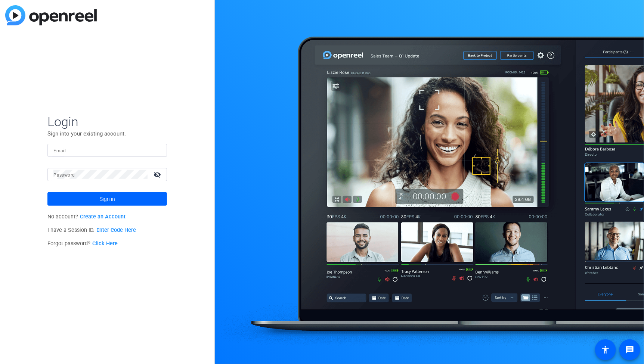 The width and height of the screenshot is (644, 364). Describe the element at coordinates (107, 199) in the screenshot. I see `button: Sign in` at that location.